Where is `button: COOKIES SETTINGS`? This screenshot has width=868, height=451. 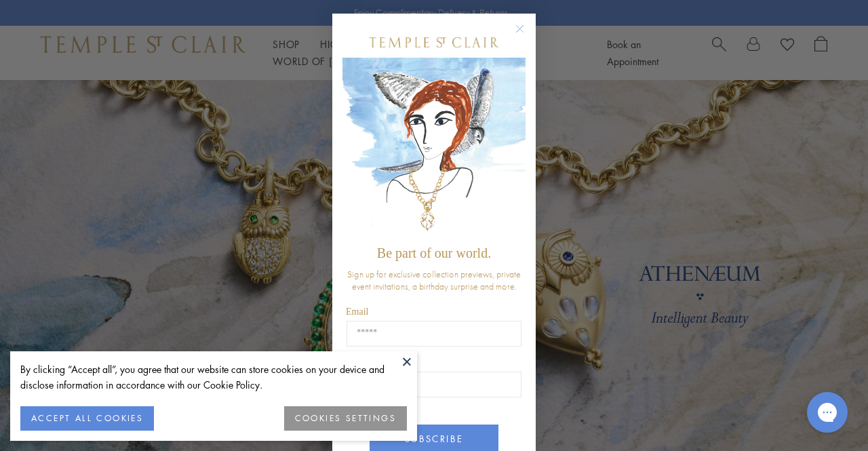 button: COOKIES SETTINGS is located at coordinates (345, 418).